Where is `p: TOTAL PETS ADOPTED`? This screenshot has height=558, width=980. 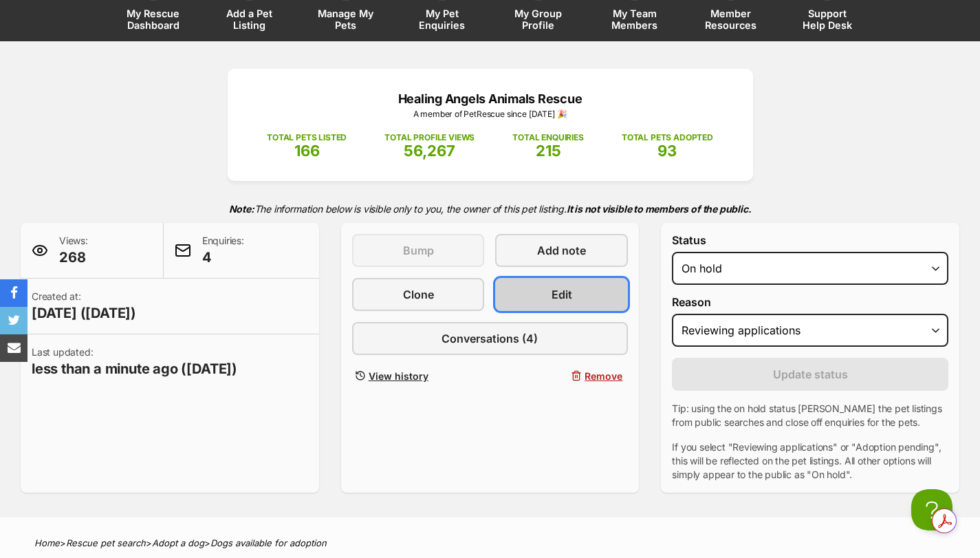 p: TOTAL PETS ADOPTED is located at coordinates (667, 138).